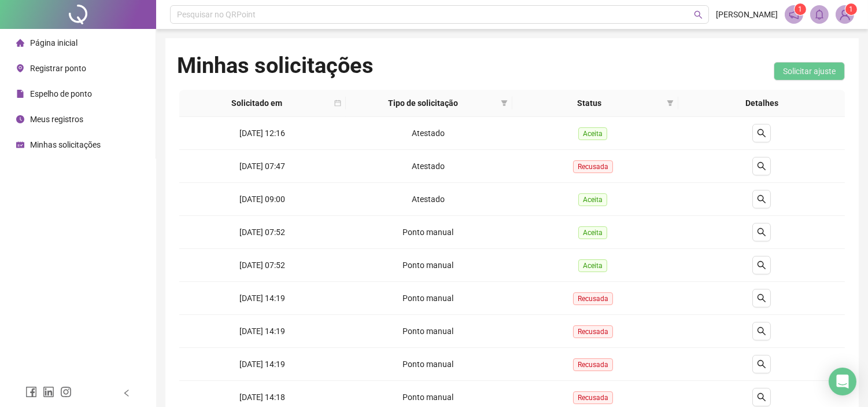  Describe the element at coordinates (20, 68) in the screenshot. I see `span: environment` at that location.